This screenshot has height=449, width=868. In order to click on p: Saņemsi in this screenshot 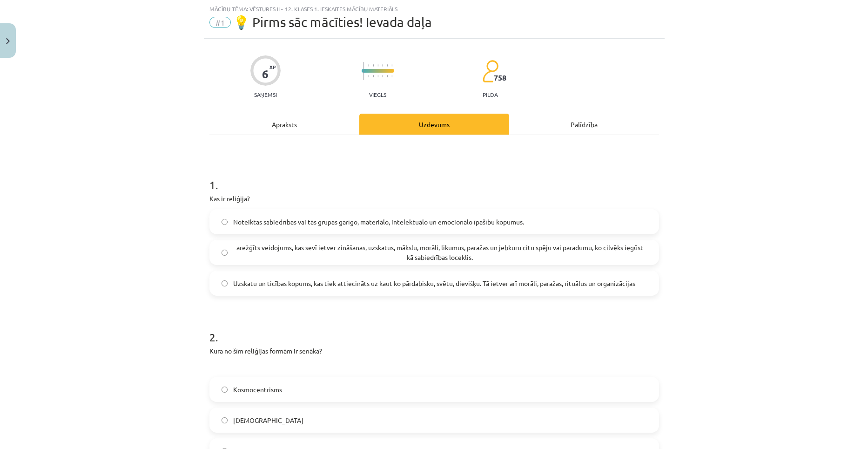, I will do `click(265, 95)`.